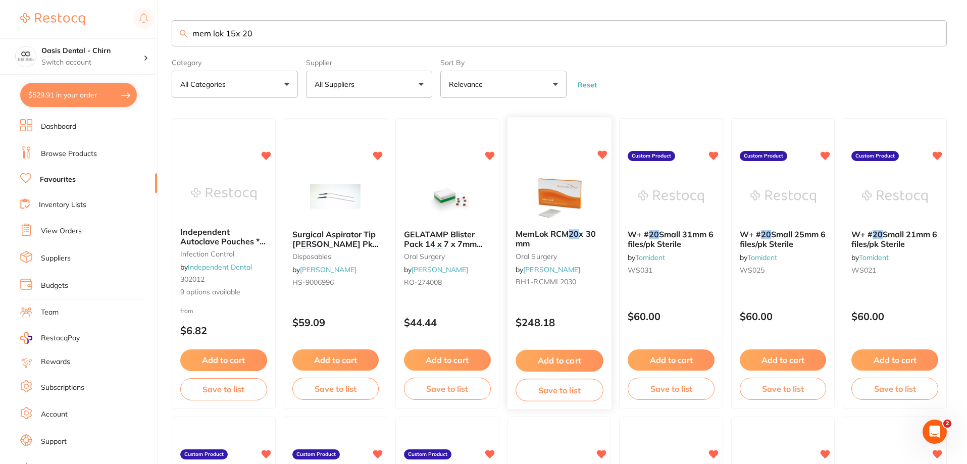 The image size is (967, 464). What do you see at coordinates (783, 196) in the screenshot?
I see `img: W+ #20 Small 25mm 6 files/pk Sterile` at bounding box center [783, 196].